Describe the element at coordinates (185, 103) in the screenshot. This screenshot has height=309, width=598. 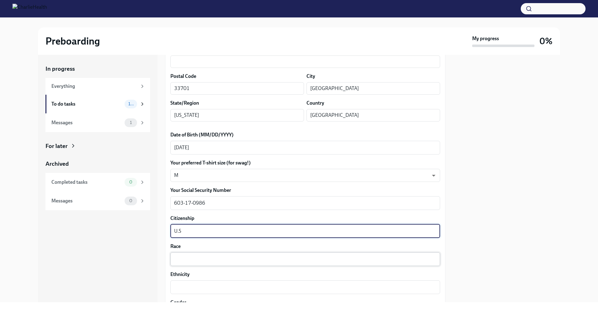
I see `label: State/Region` at that location.